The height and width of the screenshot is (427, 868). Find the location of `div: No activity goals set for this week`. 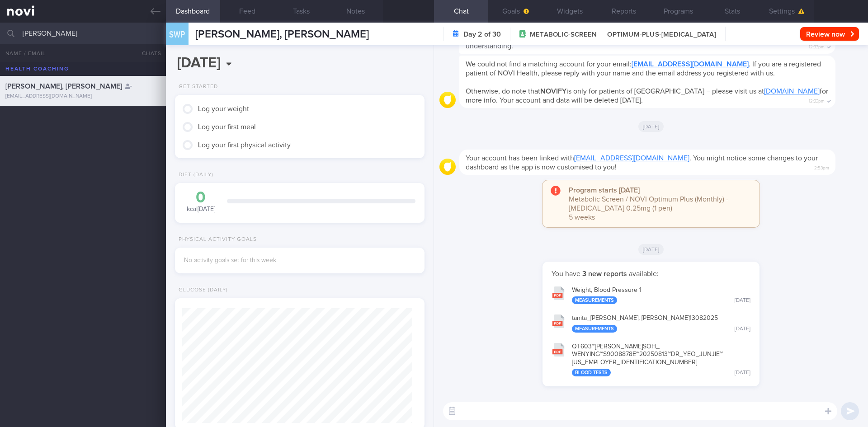

div: No activity goals set for this week is located at coordinates (300, 261).